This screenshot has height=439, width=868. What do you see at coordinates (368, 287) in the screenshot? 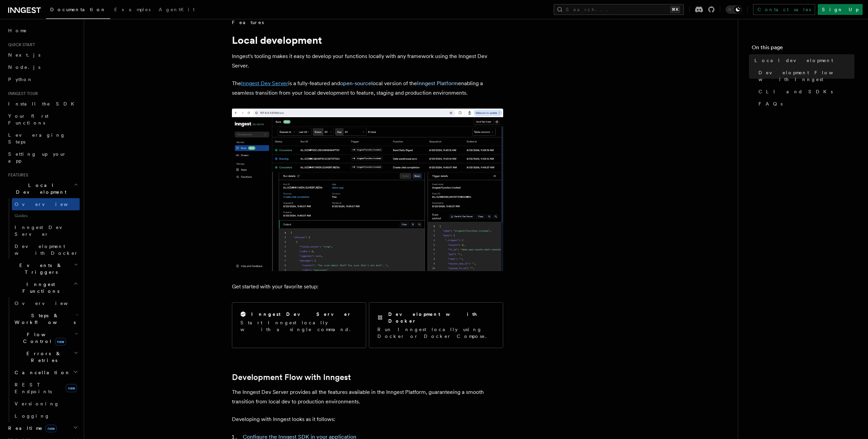
I see `p: Get started with your favorite setup:` at bounding box center [368, 287].